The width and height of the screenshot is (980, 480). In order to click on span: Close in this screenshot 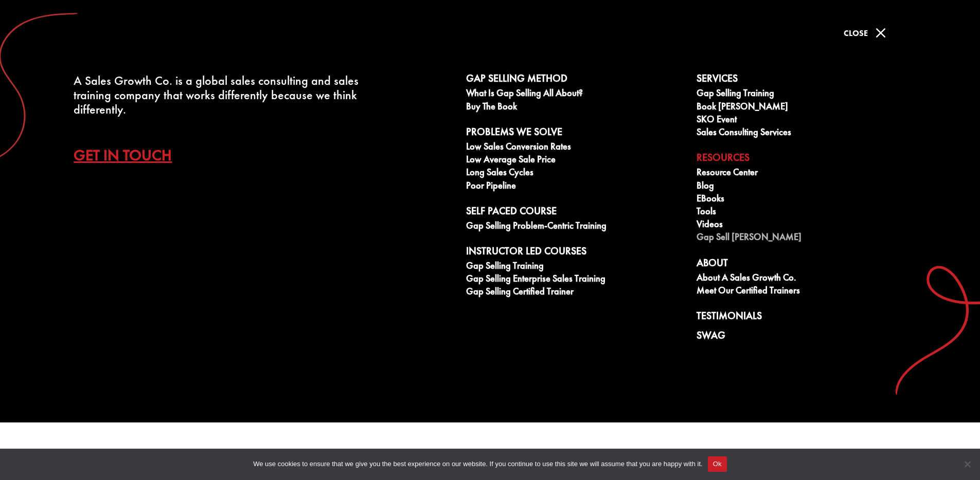, I will do `click(856, 33)`.